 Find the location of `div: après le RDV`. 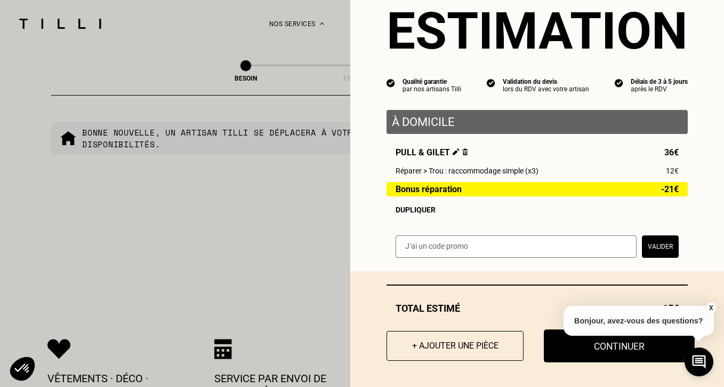

div: après le RDV is located at coordinates (659, 89).